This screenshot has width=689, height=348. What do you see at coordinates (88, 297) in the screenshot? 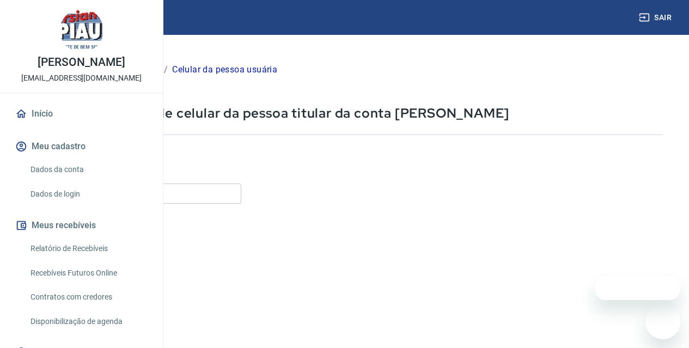
I see `a: Contratos com credores` at bounding box center [88, 297].